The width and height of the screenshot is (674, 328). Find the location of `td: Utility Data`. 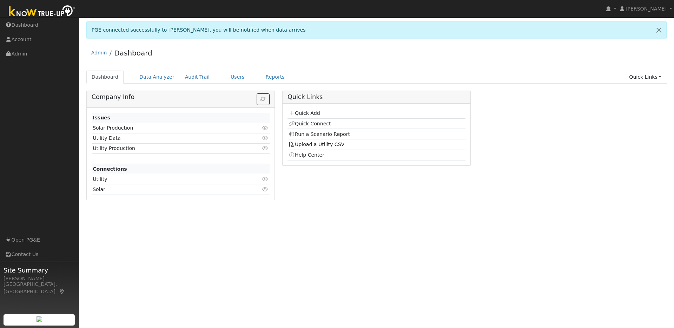

td: Utility Data is located at coordinates (166, 138).